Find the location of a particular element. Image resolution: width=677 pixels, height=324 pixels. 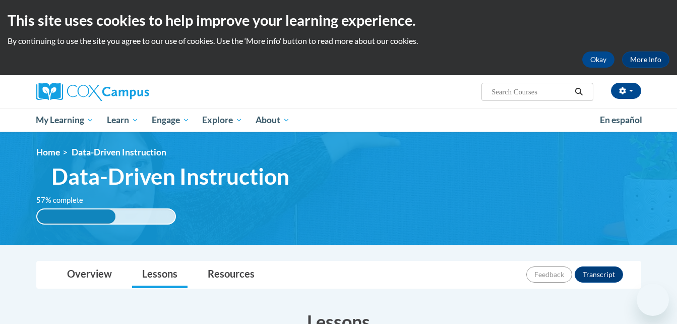

button: Feedback is located at coordinates (549, 274).